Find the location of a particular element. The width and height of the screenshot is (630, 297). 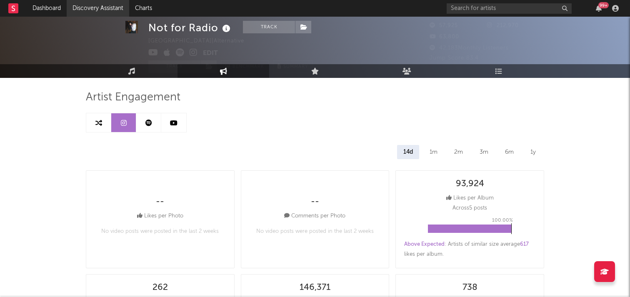

div: Likes per Album is located at coordinates (470, 198).